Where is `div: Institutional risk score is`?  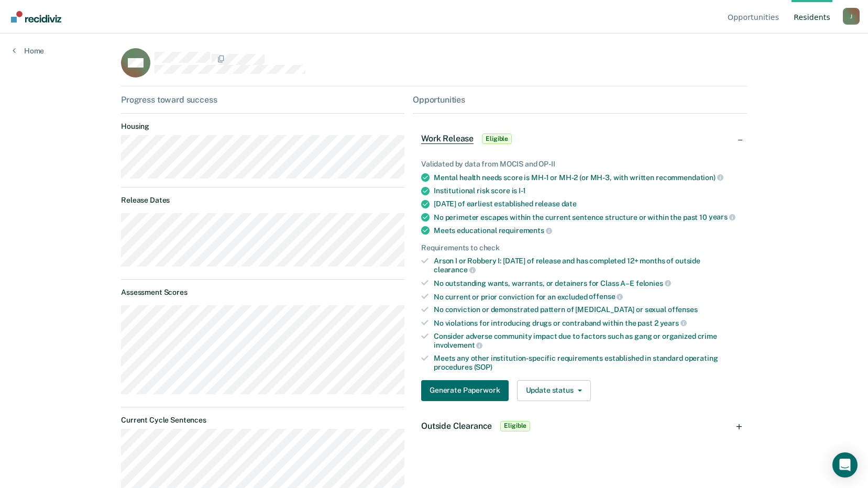
div: Institutional risk score is is located at coordinates (587, 191).